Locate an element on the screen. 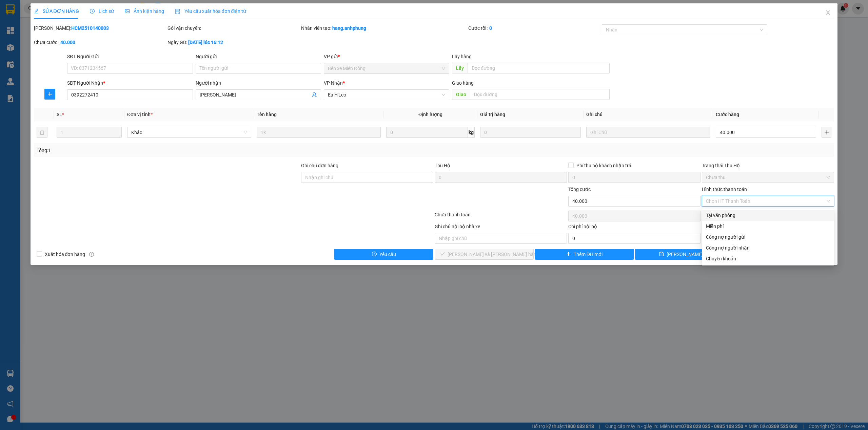 This screenshot has height=430, width=868. span: Phí thu hộ khách nhận trả is located at coordinates (604, 166).